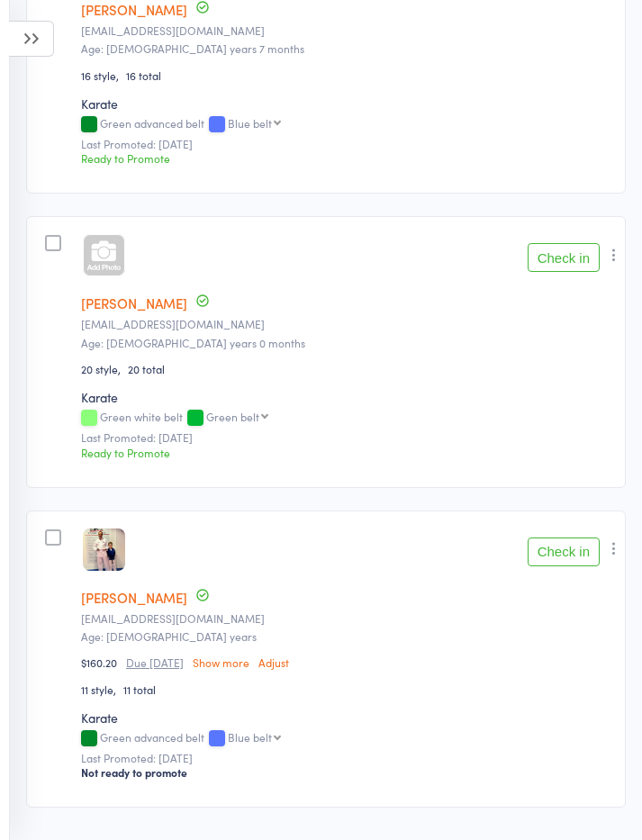  Describe the element at coordinates (139, 689) in the screenshot. I see `span: 11 total` at that location.